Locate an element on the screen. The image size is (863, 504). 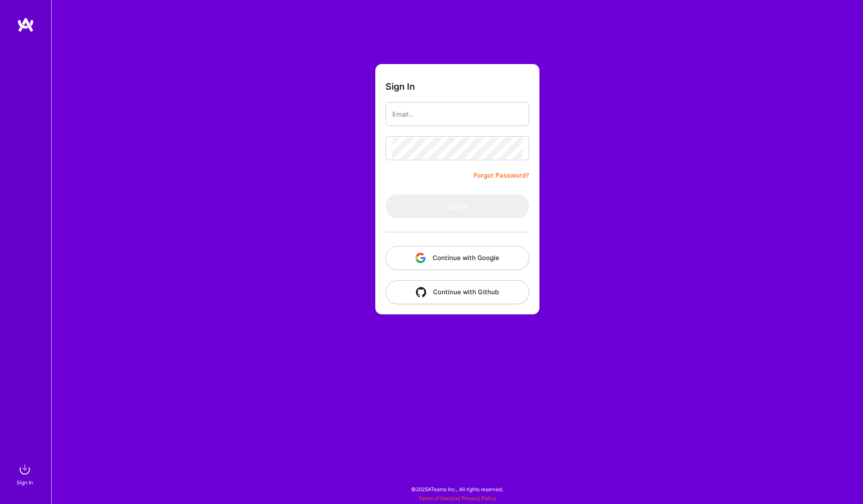
img: logo is located at coordinates (25, 24).